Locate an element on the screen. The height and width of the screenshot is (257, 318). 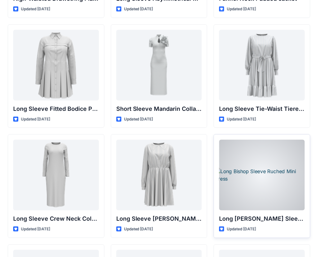
a: Long Sleeve Tie-Waist Tiered Hem Midi Dress is located at coordinates (262, 65).